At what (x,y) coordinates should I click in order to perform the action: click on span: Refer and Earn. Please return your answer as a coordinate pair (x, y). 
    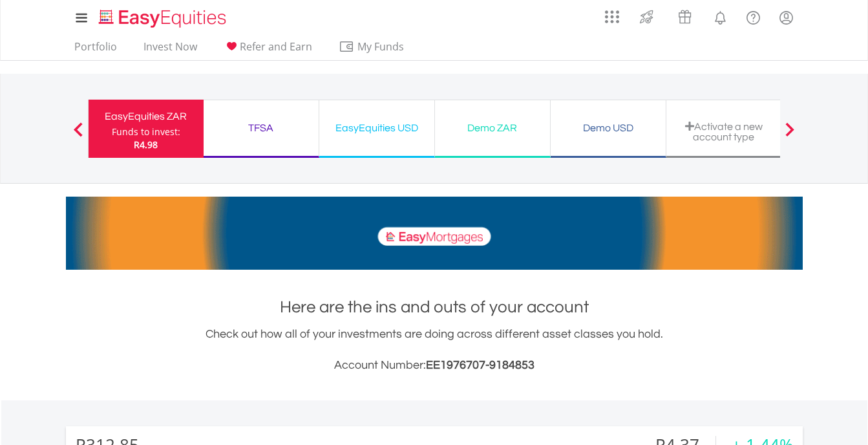
    Looking at the image, I should click on (276, 46).